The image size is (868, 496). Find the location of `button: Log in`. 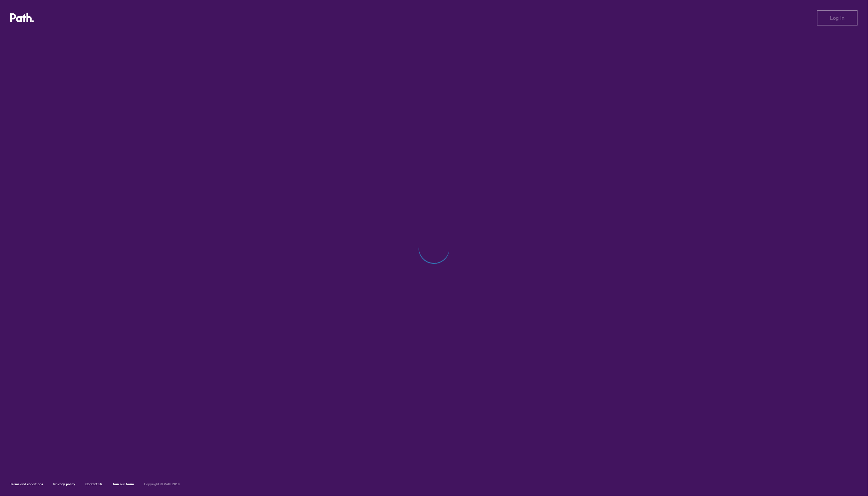

button: Log in is located at coordinates (837, 18).